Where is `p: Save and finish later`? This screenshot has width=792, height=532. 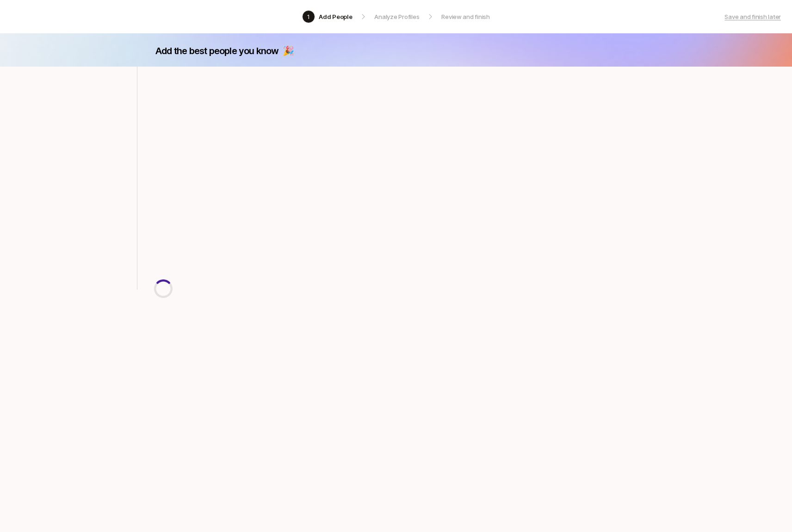 p: Save and finish later is located at coordinates (753, 17).